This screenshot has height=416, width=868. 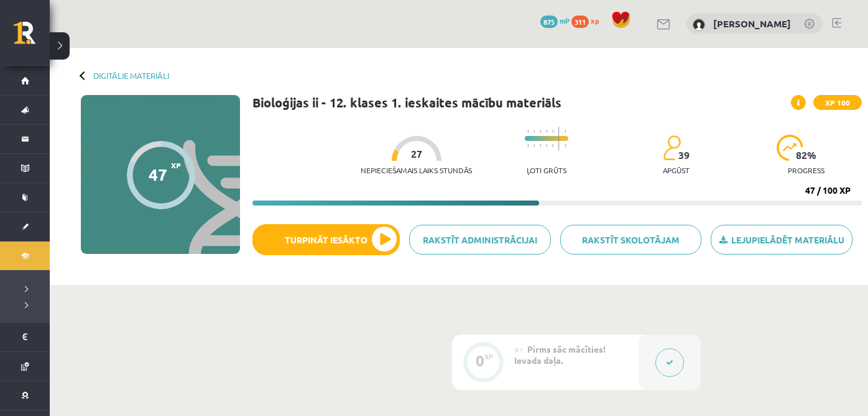 What do you see at coordinates (676, 170) in the screenshot?
I see `p: apgūst` at bounding box center [676, 170].